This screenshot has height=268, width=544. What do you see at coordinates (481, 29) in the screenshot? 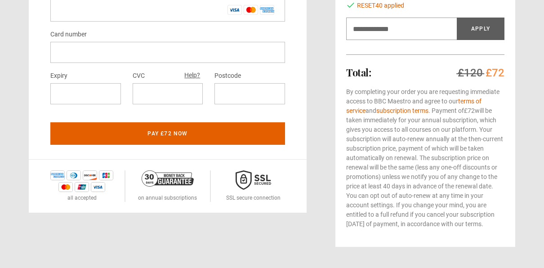
I see `button: Apply` at bounding box center [481, 29].